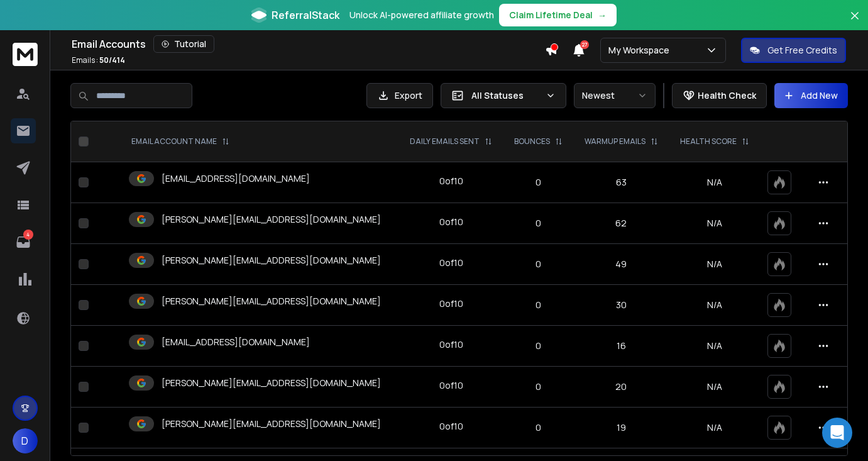 This screenshot has height=461, width=868. What do you see at coordinates (855, 22) in the screenshot?
I see `button: Close banner` at bounding box center [855, 22].